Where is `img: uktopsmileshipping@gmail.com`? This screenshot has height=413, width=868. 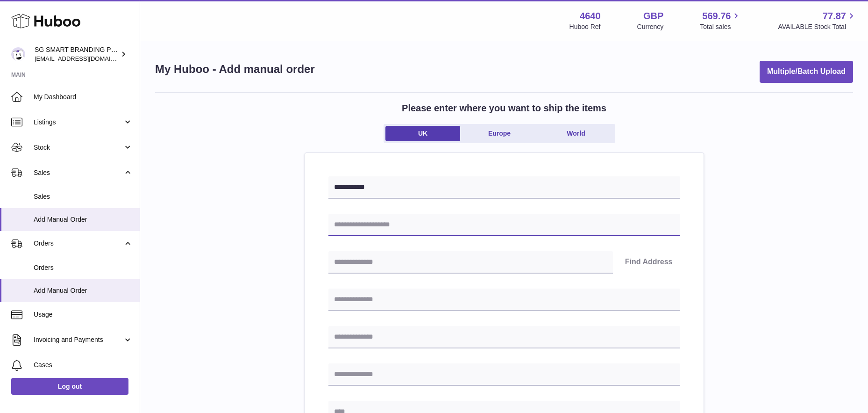
img: uktopsmileshipping@gmail.com is located at coordinates (18, 54).